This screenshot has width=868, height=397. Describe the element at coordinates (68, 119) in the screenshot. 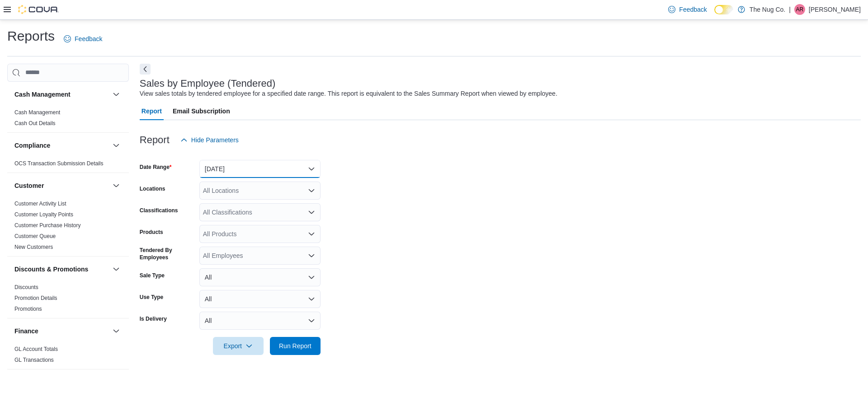

I see `div: Cash Management` at that location.